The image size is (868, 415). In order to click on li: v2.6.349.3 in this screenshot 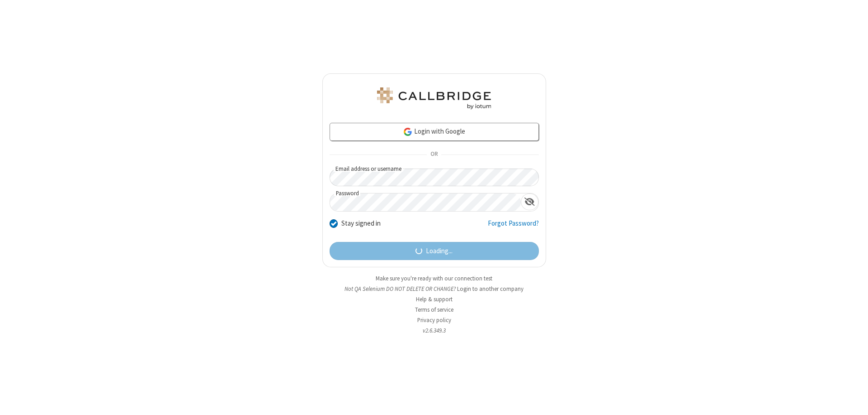, I will do `click(434, 330)`.